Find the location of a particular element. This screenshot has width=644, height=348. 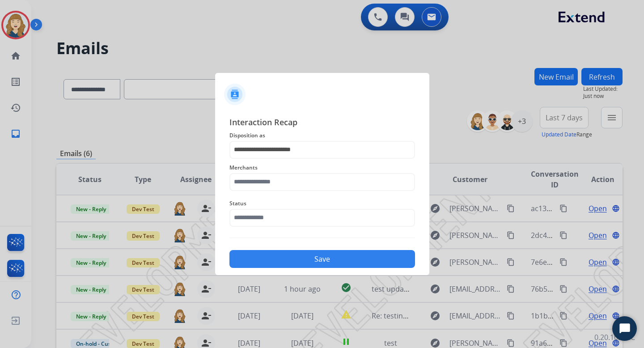

button: Start Chat is located at coordinates (624, 328).